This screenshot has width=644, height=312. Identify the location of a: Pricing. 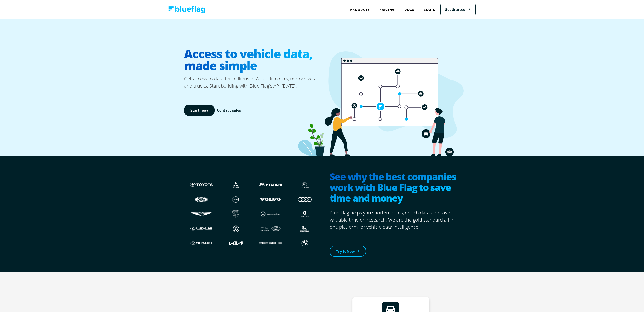
(387, 9).